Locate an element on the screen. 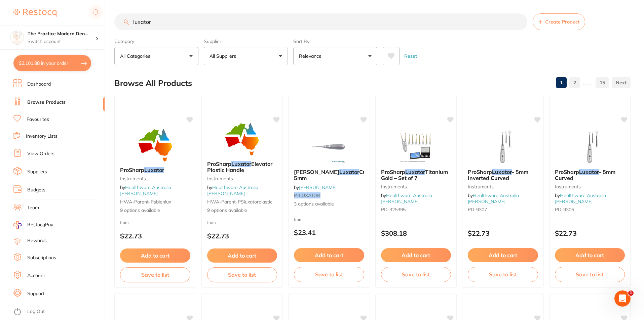 The image size is (644, 320). label: Supplier is located at coordinates (246, 41).